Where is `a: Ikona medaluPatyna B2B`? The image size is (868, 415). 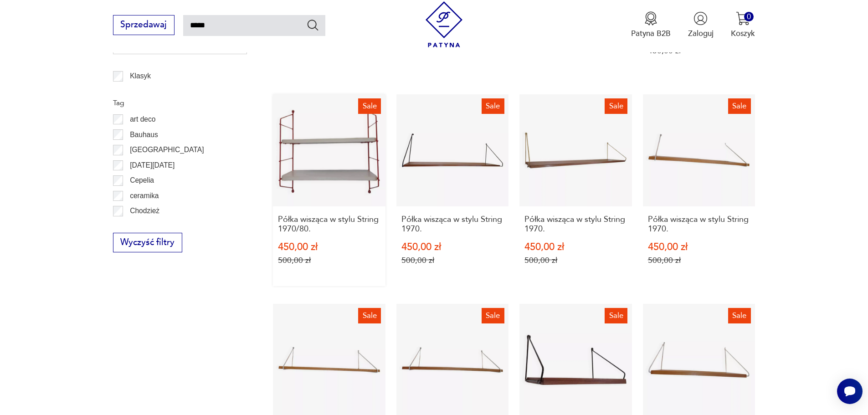
a: Ikona medaluPatyna B2B is located at coordinates (651, 25).